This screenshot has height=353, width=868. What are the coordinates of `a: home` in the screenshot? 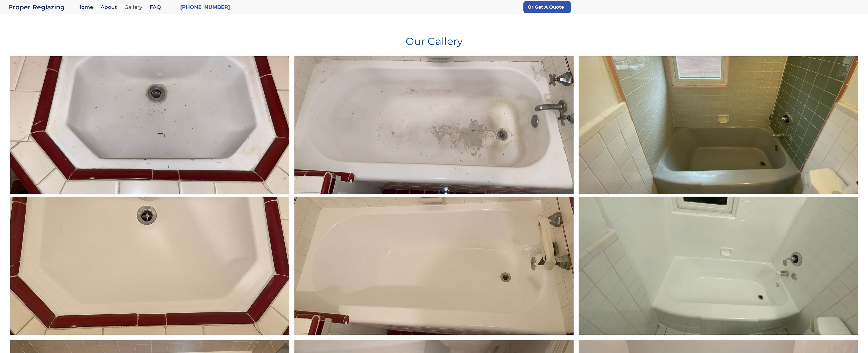 It's located at (41, 7).